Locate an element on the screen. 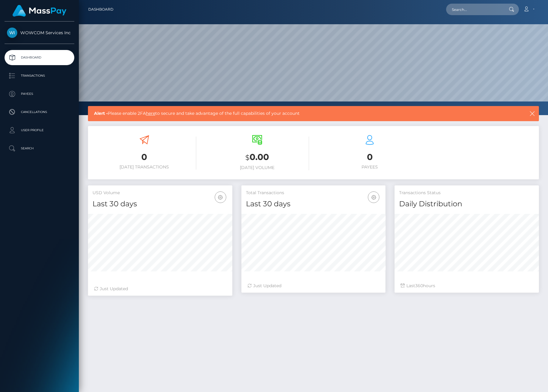  p: Dashboard is located at coordinates (40, 58).